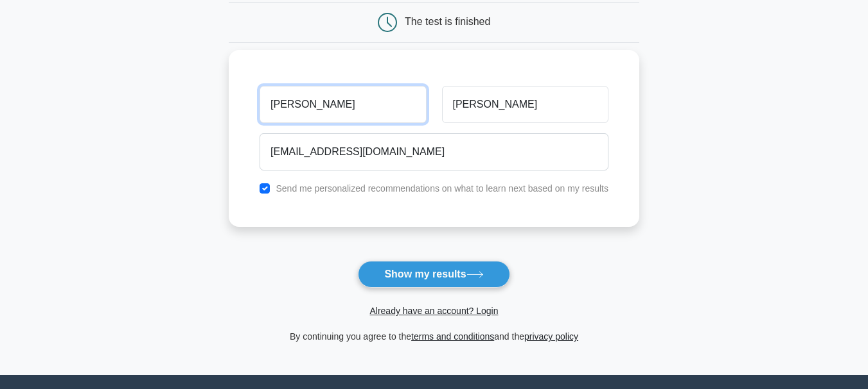 Image resolution: width=868 pixels, height=389 pixels. I want to click on a: terms and conditions, so click(452, 337).